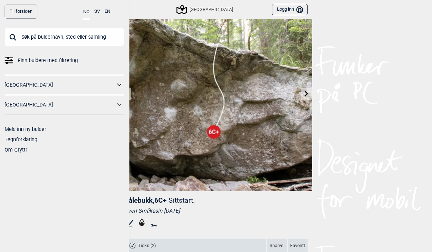 The image size is (432, 252). Describe the element at coordinates (297, 246) in the screenshot. I see `span: Favoritt` at that location.